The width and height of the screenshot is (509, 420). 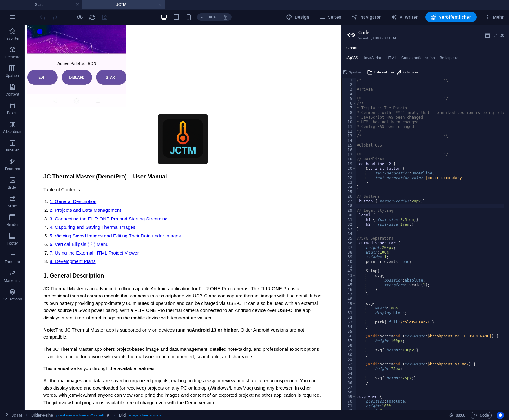 What do you see at coordinates (349, 187) in the screenshot?
I see `div: 24` at bounding box center [349, 187].